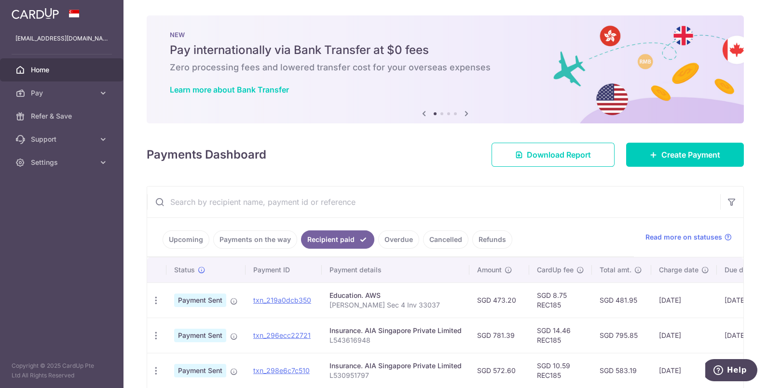  What do you see at coordinates (621, 335) in the screenshot?
I see `td: SGD 795.85` at bounding box center [621, 335].